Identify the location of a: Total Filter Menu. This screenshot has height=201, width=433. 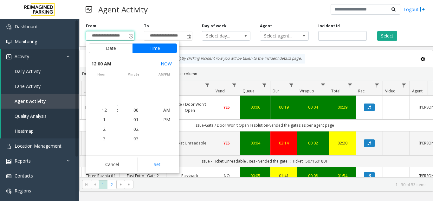
(350, 85).